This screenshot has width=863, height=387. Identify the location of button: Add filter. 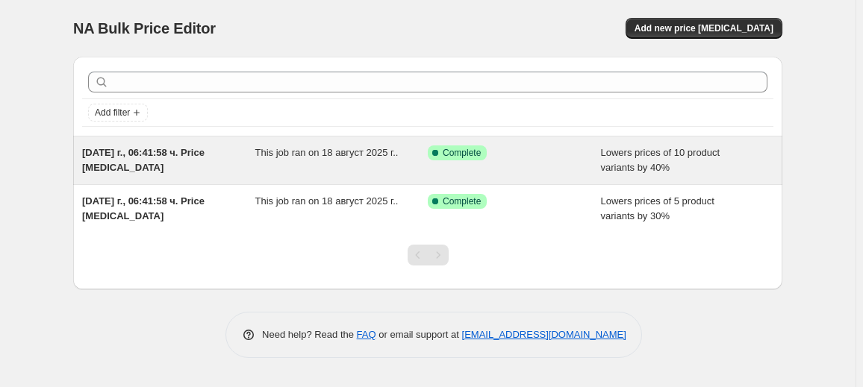
(118, 113).